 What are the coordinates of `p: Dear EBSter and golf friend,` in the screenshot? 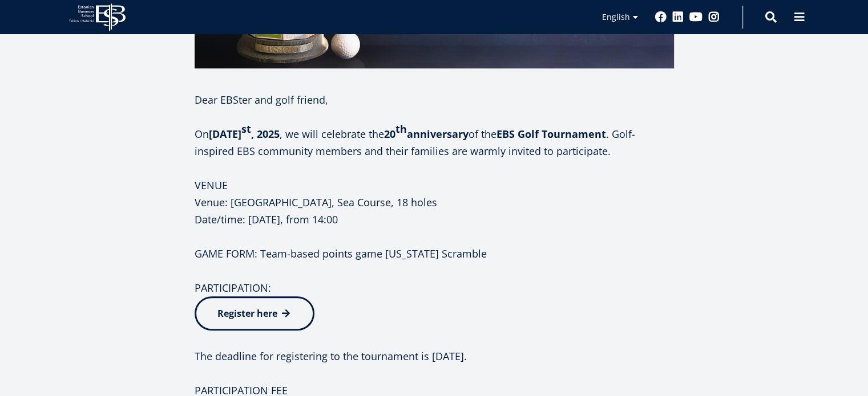 It's located at (434, 99).